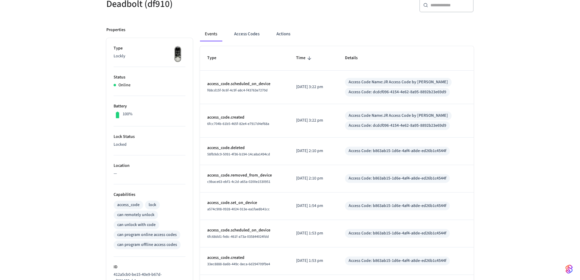 The height and width of the screenshot is (280, 580). What do you see at coordinates (136, 215) in the screenshot?
I see `div: can remotely unlock` at bounding box center [136, 215].